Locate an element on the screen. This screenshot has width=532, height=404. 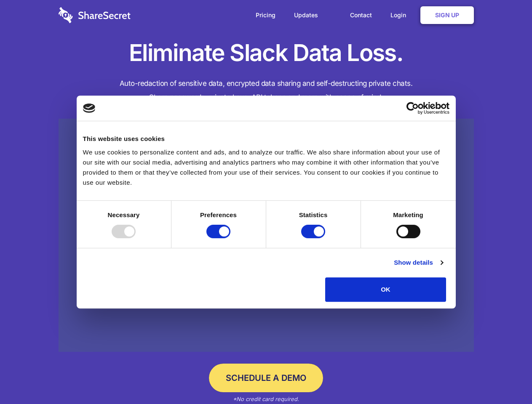
strong: Marketing is located at coordinates (408, 214).